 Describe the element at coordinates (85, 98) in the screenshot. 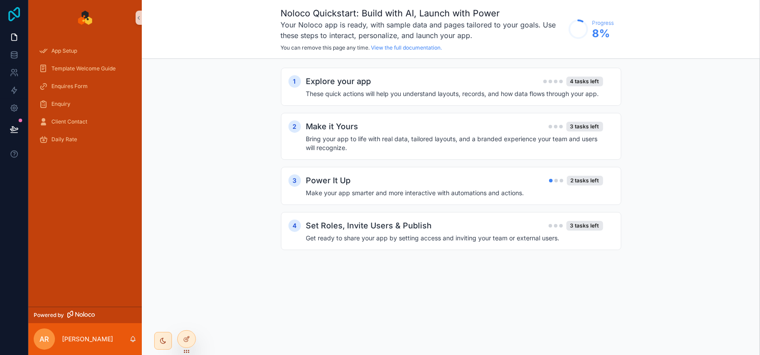

I see `div: scrollable content` at that location.